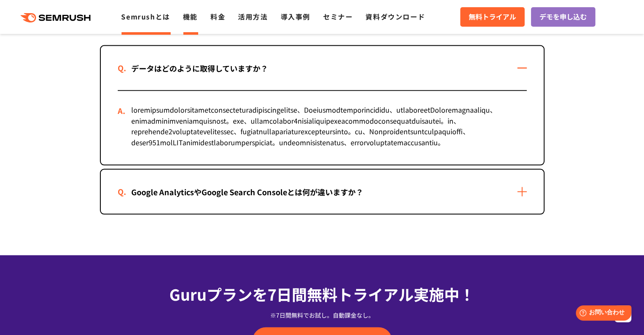 The height and width of the screenshot is (335, 644). What do you see at coordinates (38, 10) in the screenshot?
I see `span: お問い合わせ` at bounding box center [38, 10].